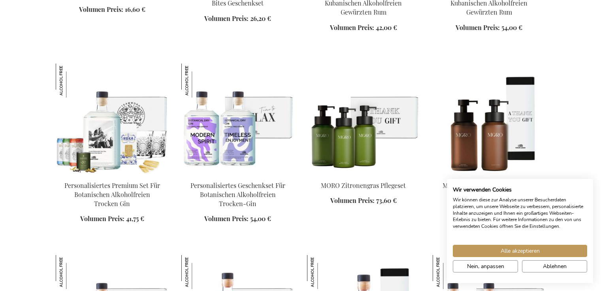 The width and height of the screenshot is (601, 291). I want to click on span: Nein, anpassen, so click(486, 266).